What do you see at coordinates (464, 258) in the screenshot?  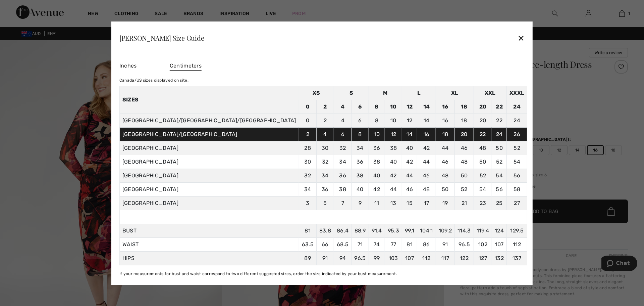 I see `span: 122` at bounding box center [464, 258].